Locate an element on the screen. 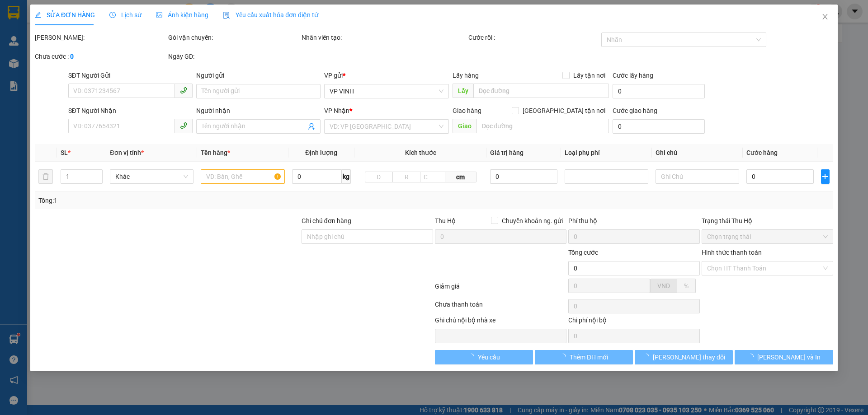 Image resolution: width=868 pixels, height=415 pixels. div: Gói vận chuyển: is located at coordinates (234, 37).